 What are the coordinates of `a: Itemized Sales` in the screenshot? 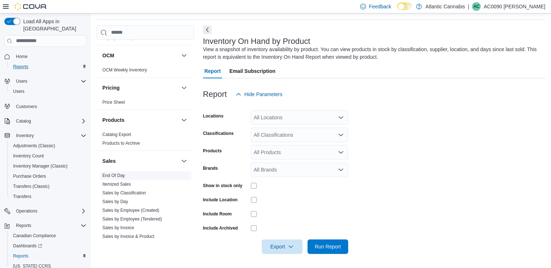 It's located at (116, 184).